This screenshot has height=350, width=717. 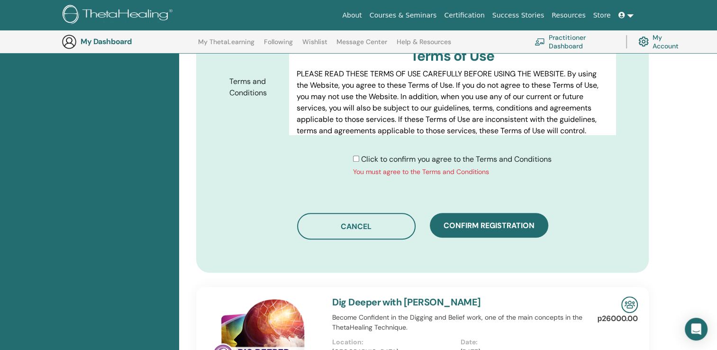 What do you see at coordinates (452, 56) in the screenshot?
I see `h3: Terms of Use` at bounding box center [452, 56].